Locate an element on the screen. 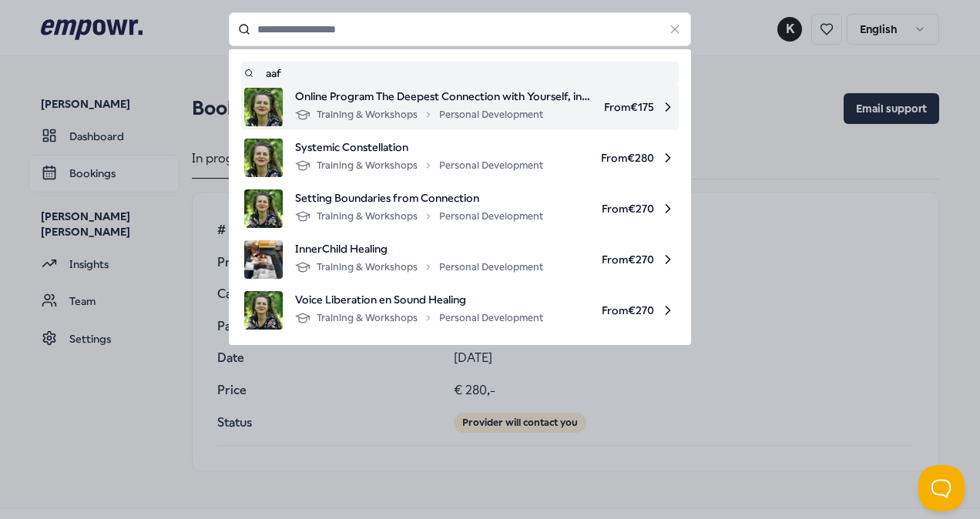  div: aaf is located at coordinates (460, 73).